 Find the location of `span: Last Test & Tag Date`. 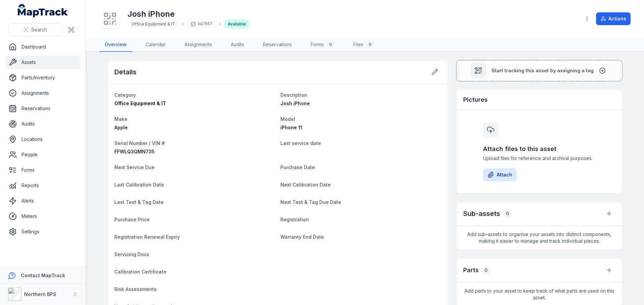

span: Last Test & Tag Date is located at coordinates (139, 202).